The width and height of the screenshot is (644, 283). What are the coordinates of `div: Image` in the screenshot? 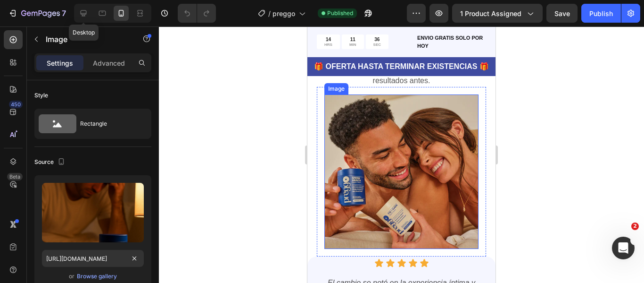 It's located at (29, 62).